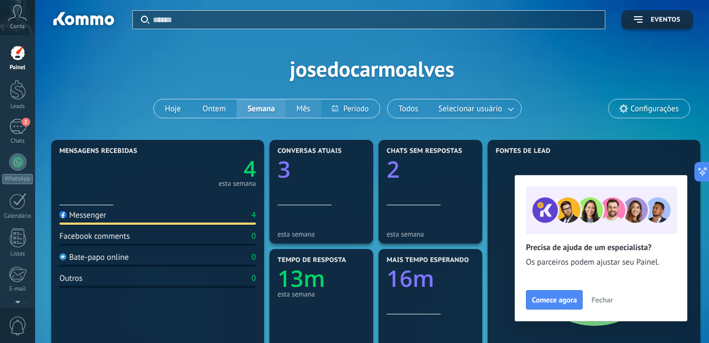 The width and height of the screenshot is (709, 343). Describe the element at coordinates (261, 109) in the screenshot. I see `button: Semana` at that location.